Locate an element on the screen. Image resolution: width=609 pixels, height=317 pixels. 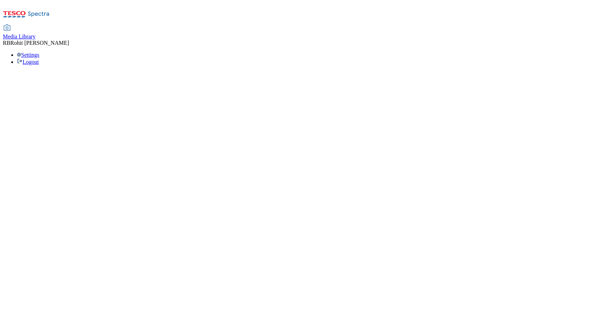
span: RB is located at coordinates (6, 43).